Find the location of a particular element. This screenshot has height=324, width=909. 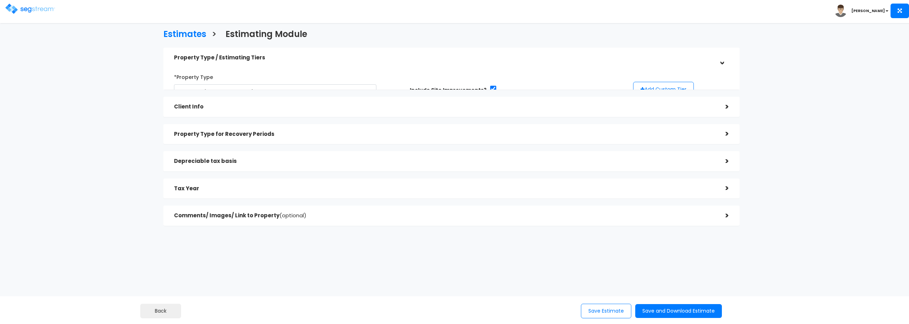

h5: Depreciable tax basis is located at coordinates (444, 161).